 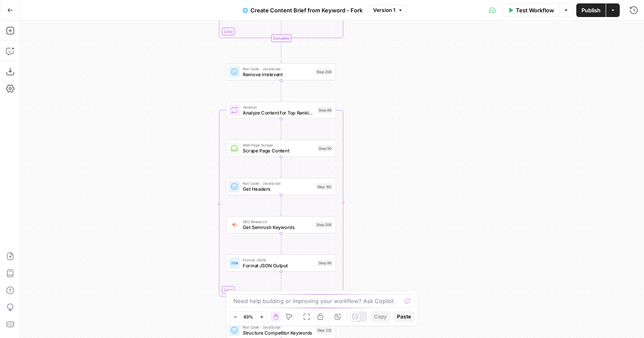 What do you see at coordinates (324, 71) in the screenshot?
I see `div: Step 209` at bounding box center [324, 71].